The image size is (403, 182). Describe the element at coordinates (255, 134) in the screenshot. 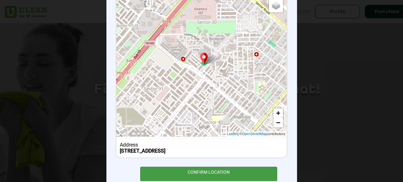

I see `a: OpenStreetMap` at that location.